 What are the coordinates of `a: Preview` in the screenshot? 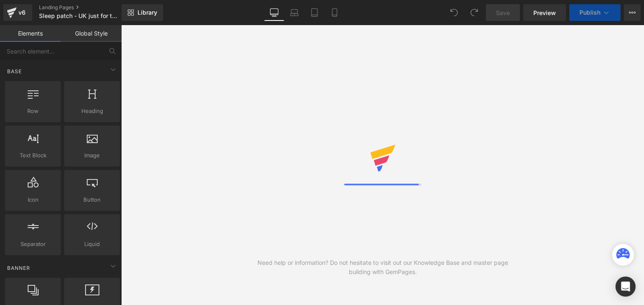 It's located at (544, 12).